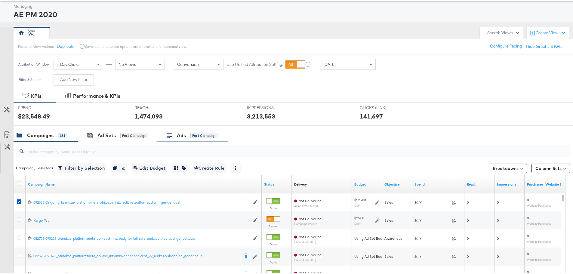 The height and width of the screenshot is (274, 573). Describe the element at coordinates (142, 201) in the screenshot. I see `div: 092525-Ongoing_brand:ae_platform:meta_obj:daba_int:credit-retention_aud:crm_gender:dual` at that location.